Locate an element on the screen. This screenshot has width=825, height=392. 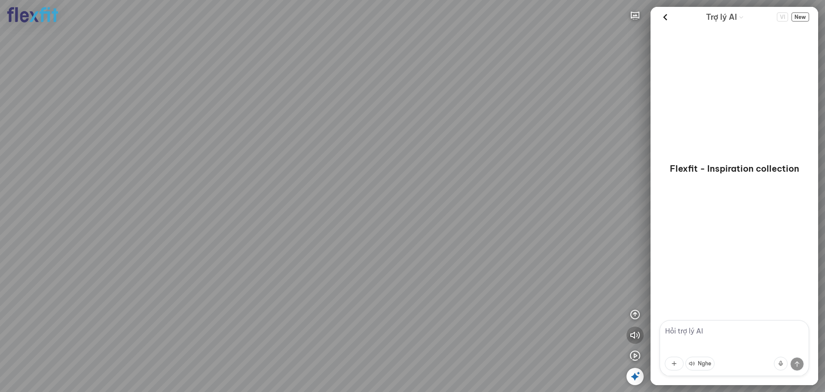
span: VI is located at coordinates (783, 17).